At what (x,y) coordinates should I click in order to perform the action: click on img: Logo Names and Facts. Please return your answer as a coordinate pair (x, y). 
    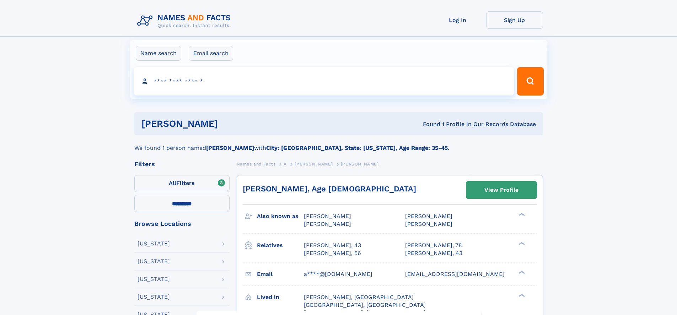
    Looking at the image, I should click on (185, 21).